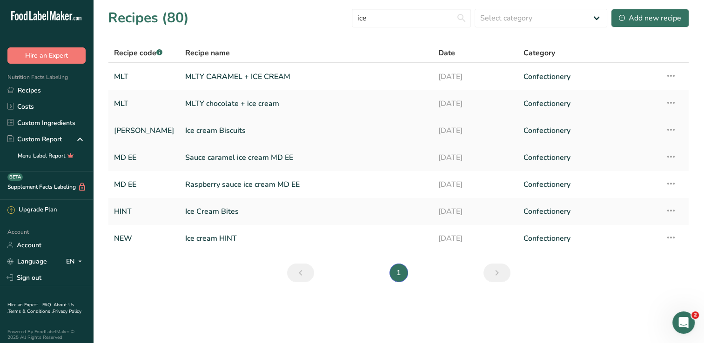 The width and height of the screenshot is (704, 343). Describe the element at coordinates (144, 239) in the screenshot. I see `a: NEW` at that location.